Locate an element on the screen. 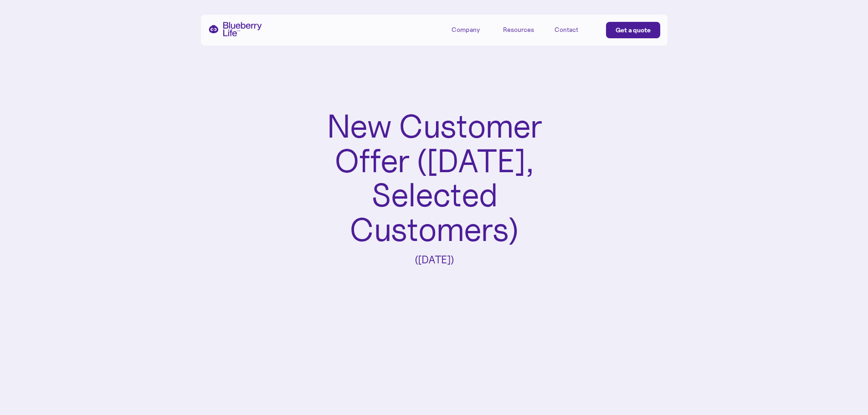 Image resolution: width=868 pixels, height=415 pixels. a: home is located at coordinates (235, 29).